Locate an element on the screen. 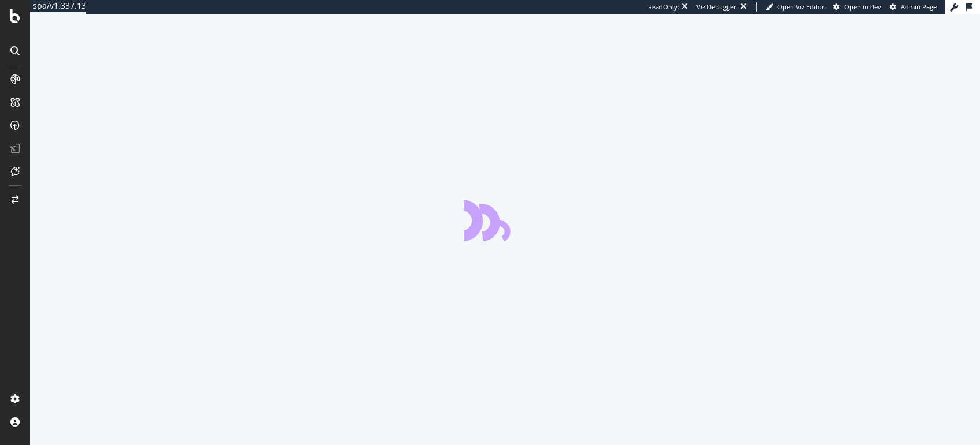  span: Admin Page is located at coordinates (919, 6).